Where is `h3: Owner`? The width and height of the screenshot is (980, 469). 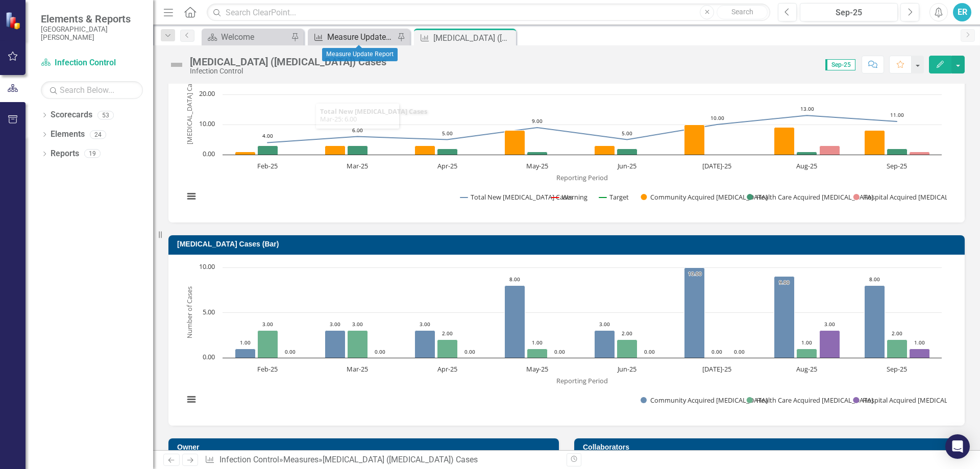 h3: Owner is located at coordinates (365, 447).